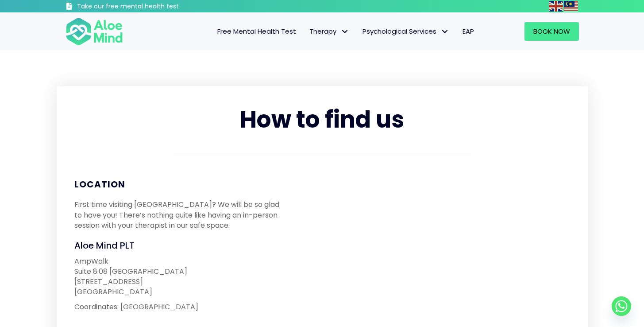  Describe the element at coordinates (406, 31) in the screenshot. I see `a: Psychological ServicesPsychological Services: submenu` at that location.